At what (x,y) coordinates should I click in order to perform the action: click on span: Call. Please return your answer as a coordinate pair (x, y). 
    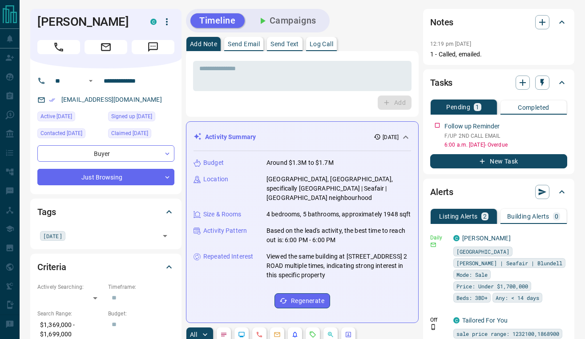
    Looking at the image, I should click on (59, 47).